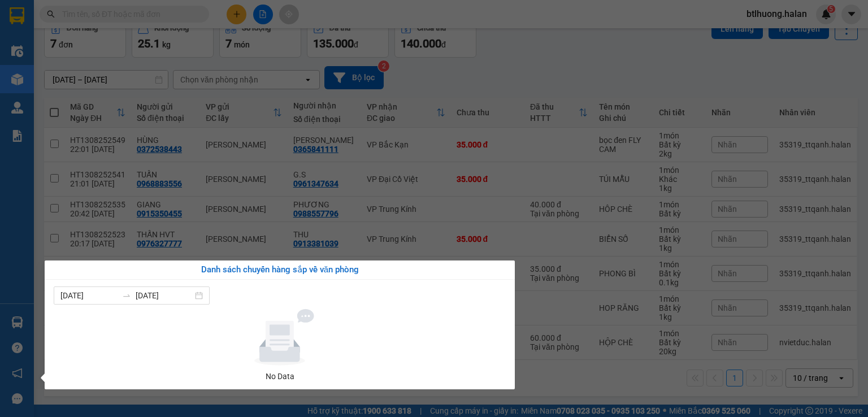 The image size is (868, 417). What do you see at coordinates (164, 296) in the screenshot?
I see `input: Đến ngày` at bounding box center [164, 296].